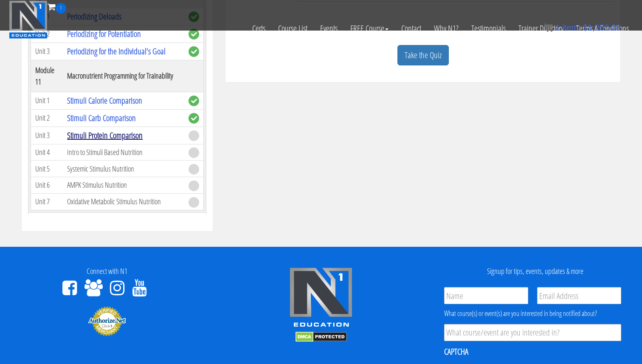  What do you see at coordinates (28, 20) in the screenshot?
I see `img: n1-education` at bounding box center [28, 20].